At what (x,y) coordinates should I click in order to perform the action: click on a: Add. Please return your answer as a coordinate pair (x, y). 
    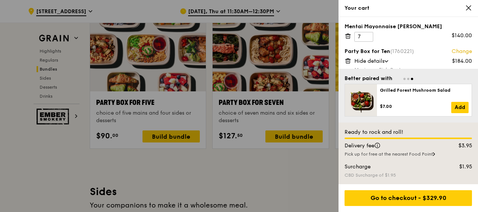
    Looking at the image, I should click on (459, 108).